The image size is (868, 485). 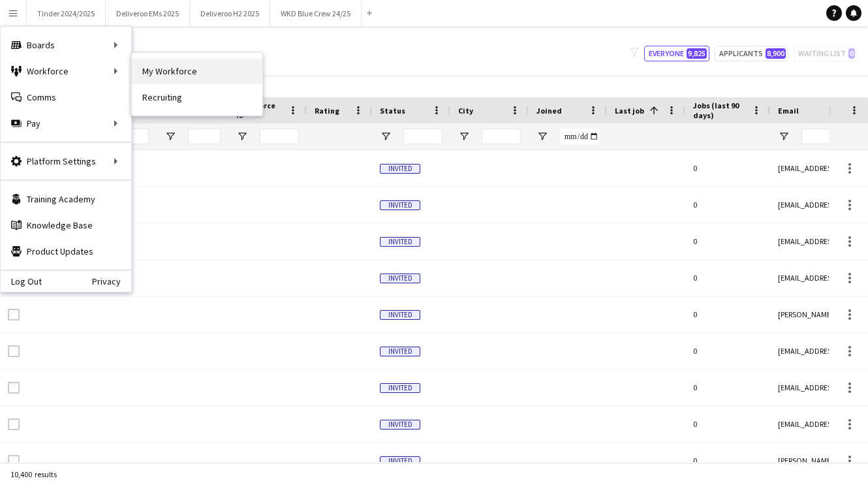 What do you see at coordinates (66, 71) in the screenshot?
I see `div: Workforce` at bounding box center [66, 71].